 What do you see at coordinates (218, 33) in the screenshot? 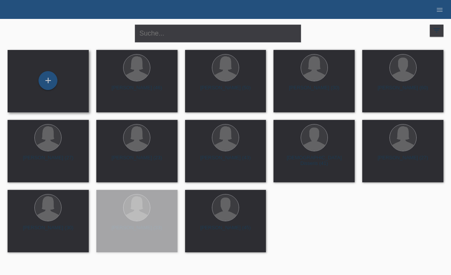
I see `input: Suche...` at bounding box center [218, 33].